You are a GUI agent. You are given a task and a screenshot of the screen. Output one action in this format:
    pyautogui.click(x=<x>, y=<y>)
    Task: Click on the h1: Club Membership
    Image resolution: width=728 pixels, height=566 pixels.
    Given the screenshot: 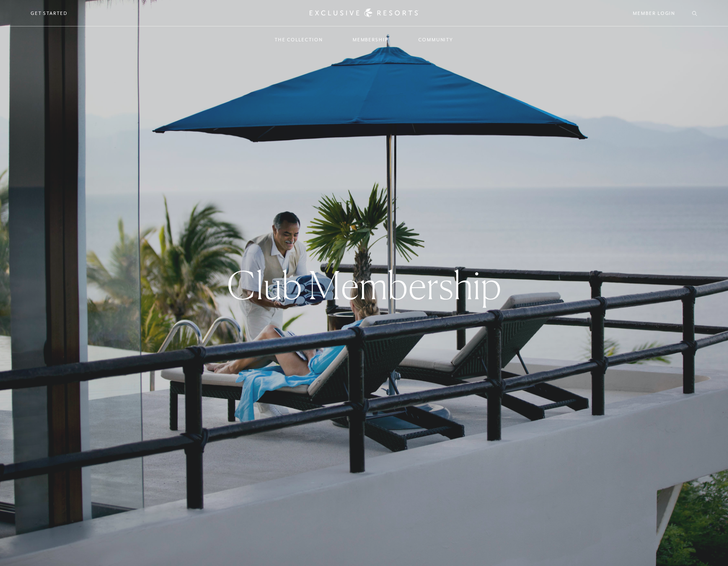 What is the action you would take?
    pyautogui.click(x=364, y=285)
    